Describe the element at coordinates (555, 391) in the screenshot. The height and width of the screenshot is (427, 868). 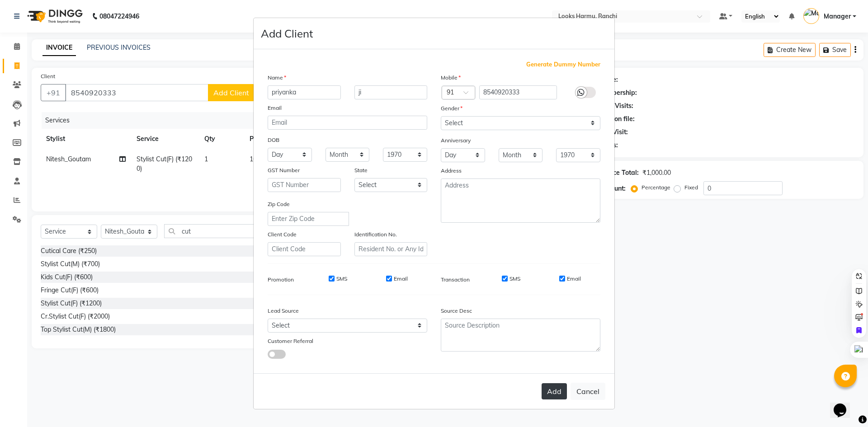
I see `button: Add` at that location.